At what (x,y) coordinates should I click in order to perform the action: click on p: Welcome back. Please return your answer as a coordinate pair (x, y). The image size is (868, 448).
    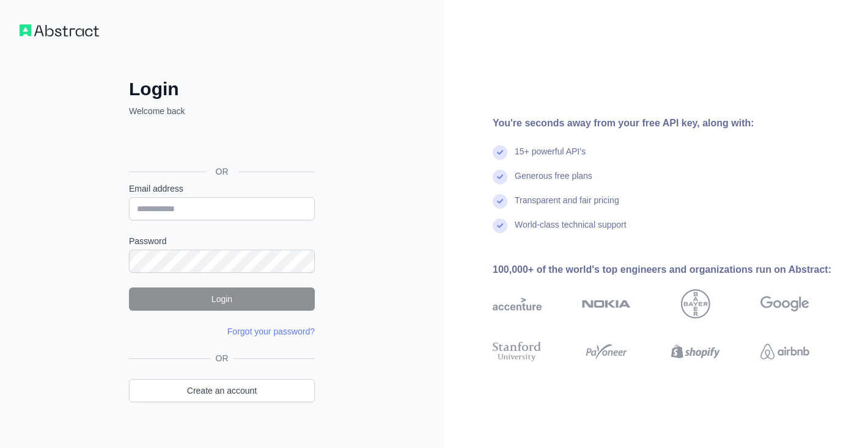
    Looking at the image, I should click on (222, 111).